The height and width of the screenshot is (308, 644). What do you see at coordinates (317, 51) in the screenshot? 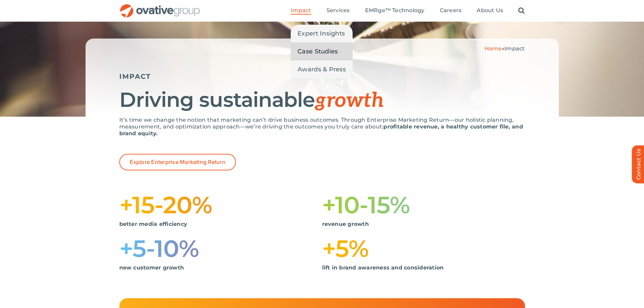
I see `span: Case Studies` at bounding box center [317, 51].